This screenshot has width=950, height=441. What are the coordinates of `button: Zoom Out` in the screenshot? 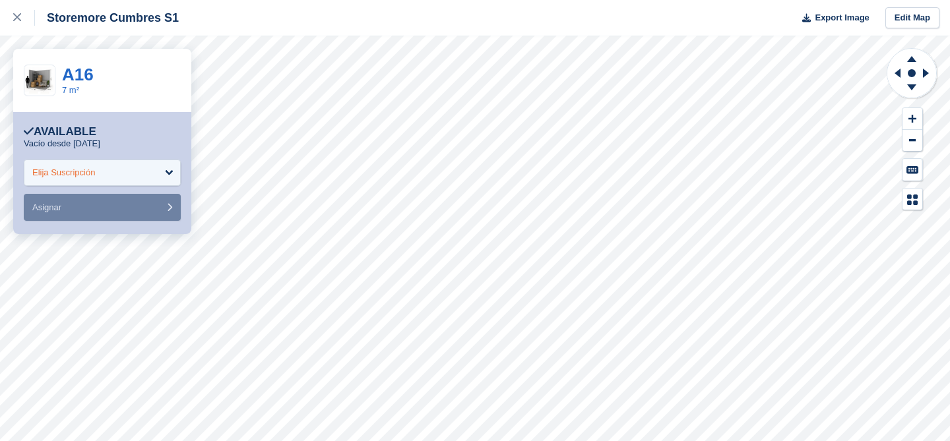 It's located at (913, 141).